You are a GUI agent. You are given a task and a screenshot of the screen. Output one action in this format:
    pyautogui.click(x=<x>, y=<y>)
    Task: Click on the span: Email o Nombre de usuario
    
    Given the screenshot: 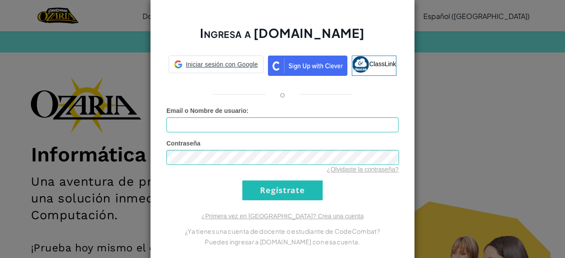 What is the action you would take?
    pyautogui.click(x=206, y=111)
    